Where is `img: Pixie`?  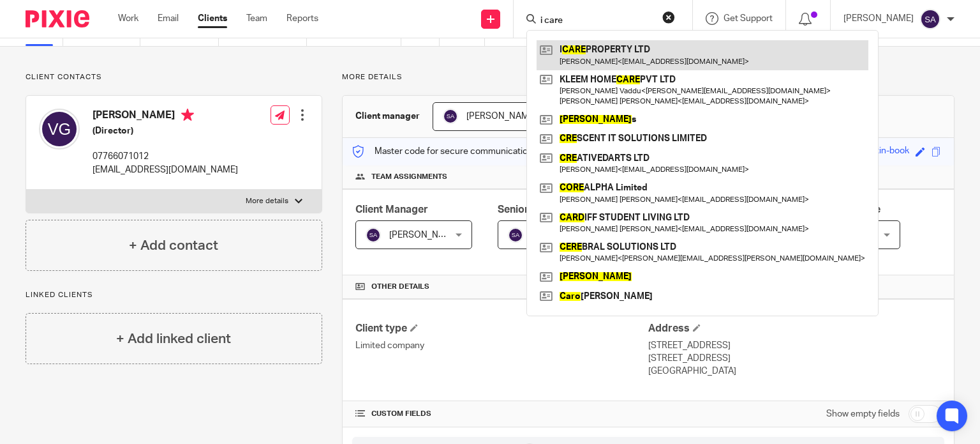 img: Pixie is located at coordinates (57, 19).